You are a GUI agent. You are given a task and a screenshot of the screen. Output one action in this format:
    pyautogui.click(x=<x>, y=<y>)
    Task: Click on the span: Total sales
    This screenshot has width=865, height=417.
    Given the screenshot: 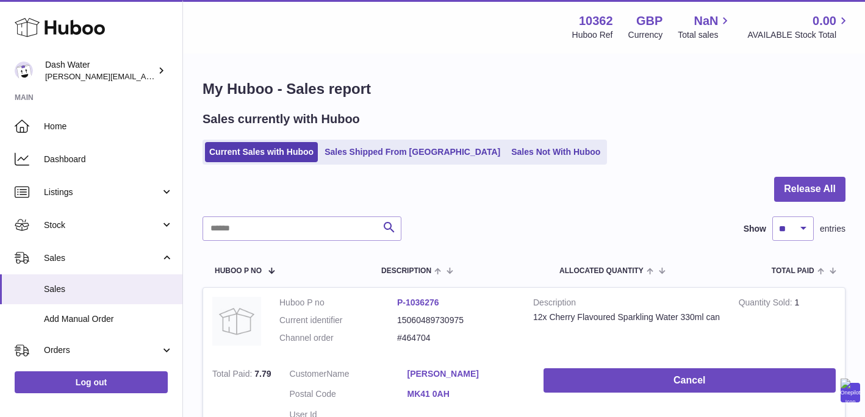 What is the action you would take?
    pyautogui.click(x=705, y=35)
    